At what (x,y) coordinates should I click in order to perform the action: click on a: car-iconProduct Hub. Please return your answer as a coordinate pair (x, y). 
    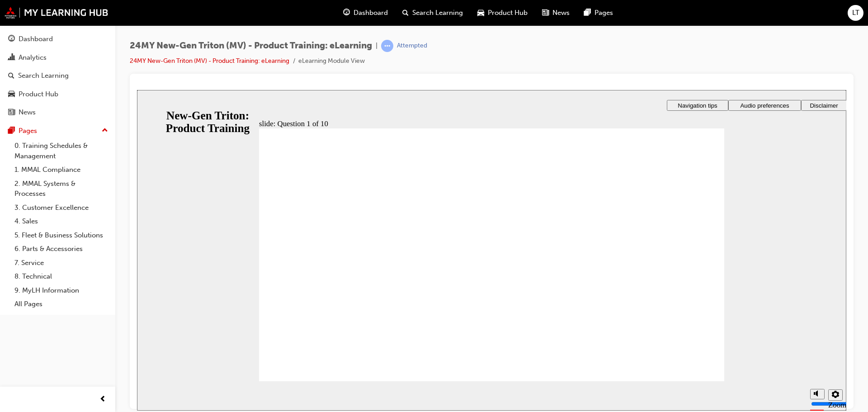
    Looking at the image, I should click on (502, 13).